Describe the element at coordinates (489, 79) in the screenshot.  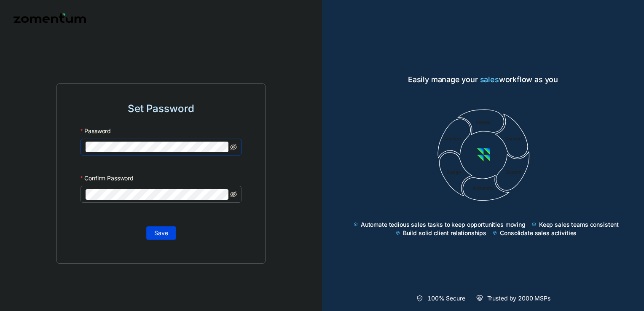
I see `span: sales` at that location.